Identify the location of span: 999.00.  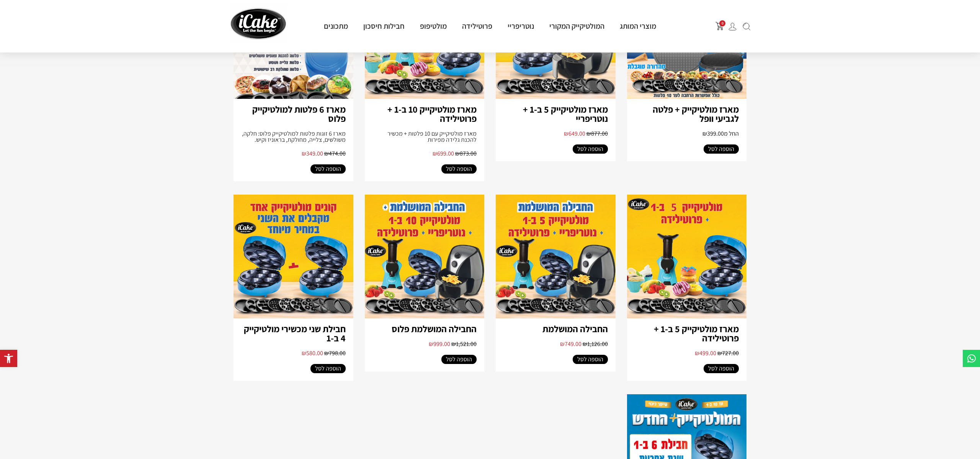
(440, 344).